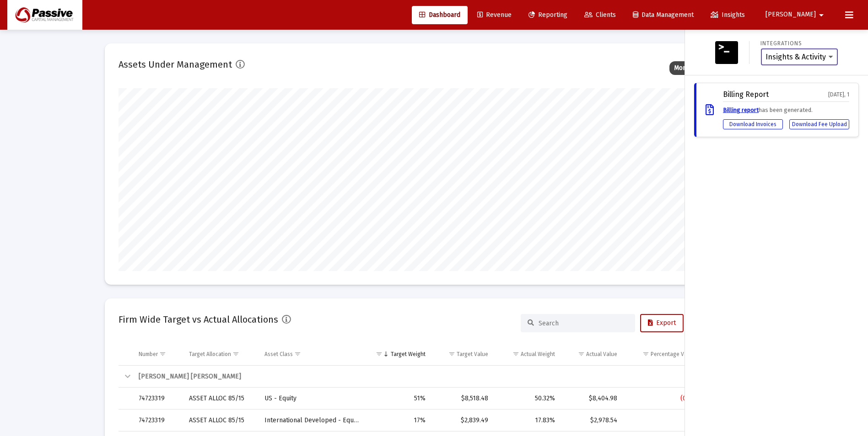  I want to click on a: Insights, so click(727, 15).